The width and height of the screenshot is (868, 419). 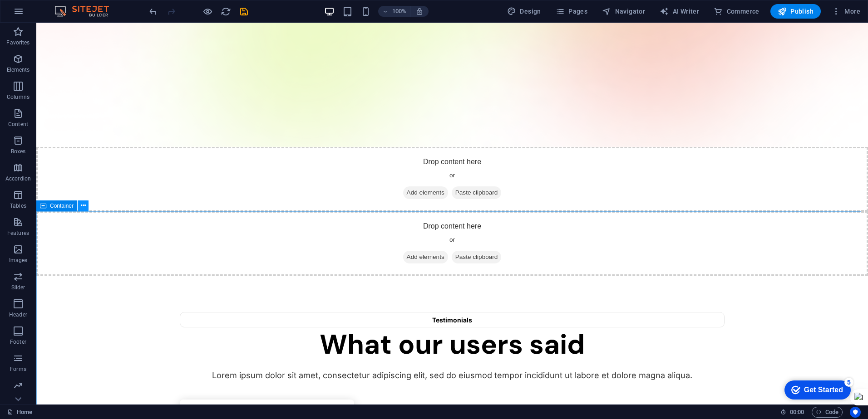 What do you see at coordinates (72, 6) in the screenshot?
I see `div: 5` at bounding box center [72, 6].